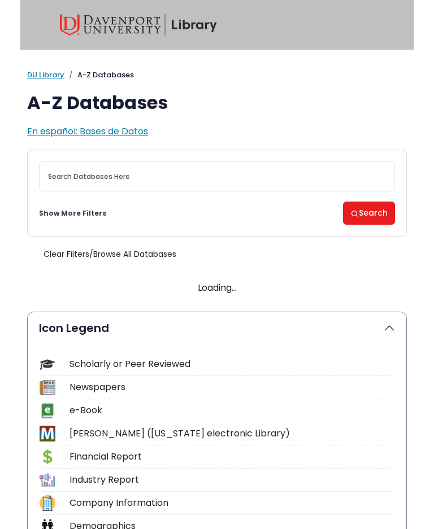 The width and height of the screenshot is (434, 529). What do you see at coordinates (87, 131) in the screenshot?
I see `span: En español: Bases de Datos` at bounding box center [87, 131].